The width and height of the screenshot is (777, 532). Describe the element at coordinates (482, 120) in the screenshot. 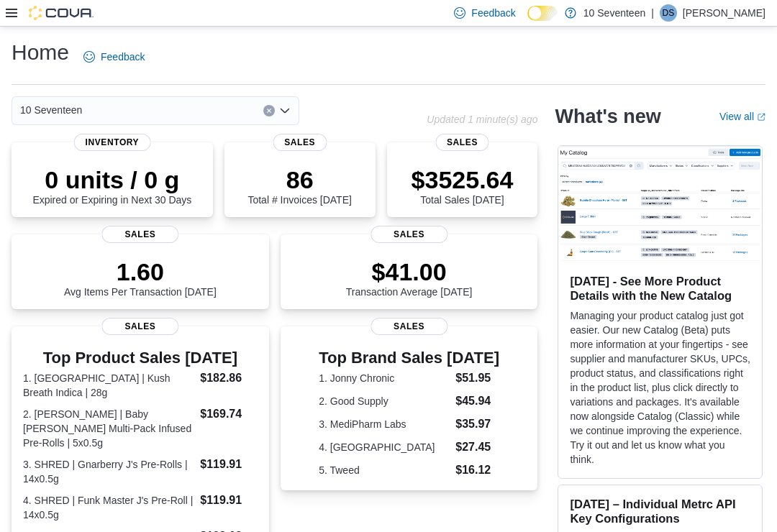

I see `p: Updated 1 minute(s) ago` at that location.